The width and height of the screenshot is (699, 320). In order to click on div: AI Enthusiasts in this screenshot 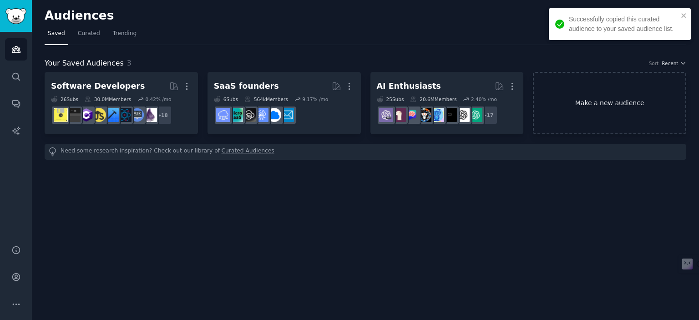, I will do `click(409, 86)`.